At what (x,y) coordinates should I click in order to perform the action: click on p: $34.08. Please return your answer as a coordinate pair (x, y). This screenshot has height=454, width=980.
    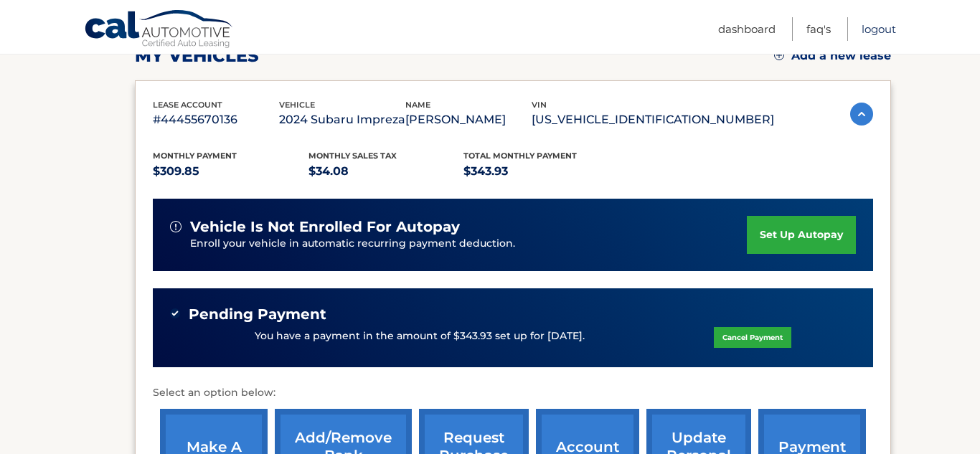
    Looking at the image, I should click on (386, 171).